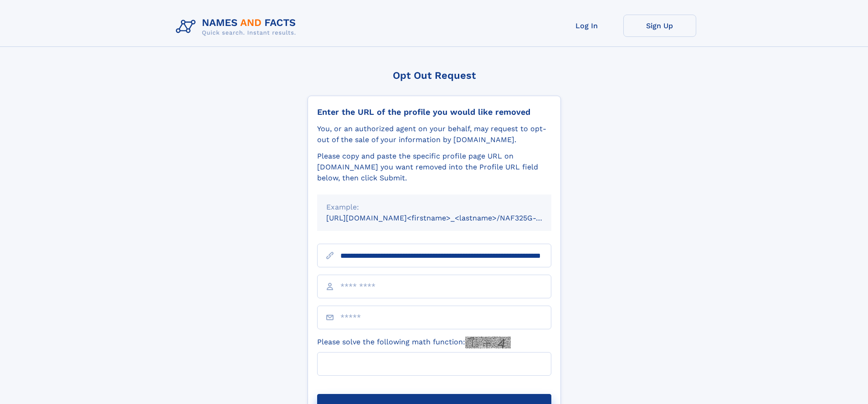  I want to click on div: You, or an authorized agent on your behalf, may request to opt-out of the sale of your informatio..., so click(434, 134).